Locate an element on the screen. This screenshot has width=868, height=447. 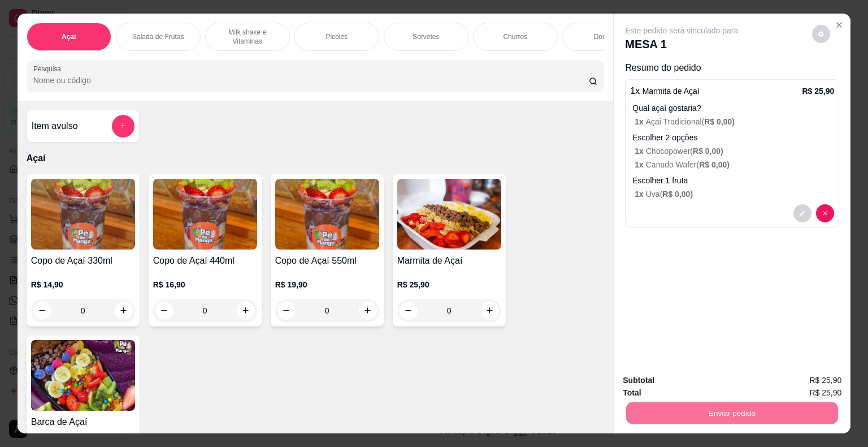
p: Sorvetes is located at coordinates (426, 37).